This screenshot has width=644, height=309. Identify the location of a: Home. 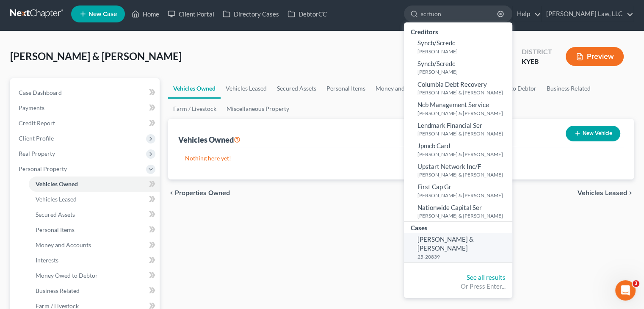
(145, 14).